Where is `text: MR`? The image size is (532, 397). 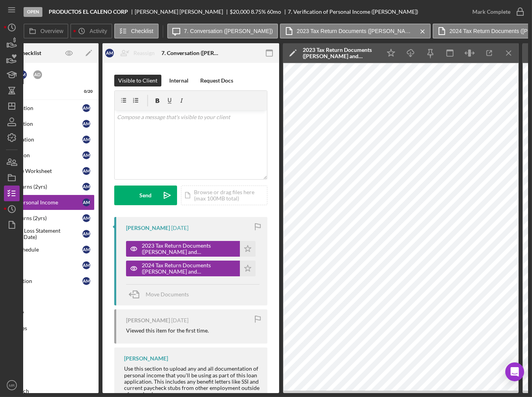 text: MR is located at coordinates (12, 385).